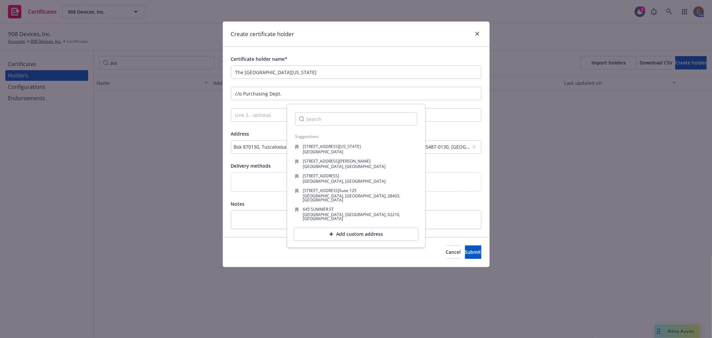 This screenshot has width=712, height=338. Describe the element at coordinates (356, 93) in the screenshot. I see `input: Line 2 - optional` at that location.